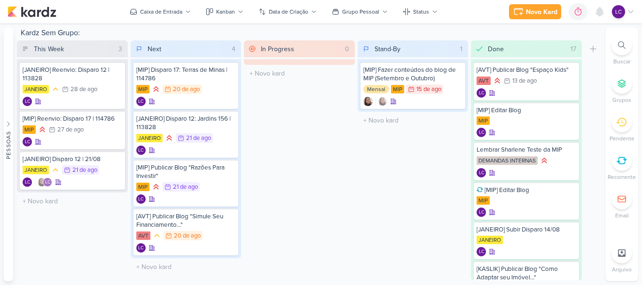 The image size is (642, 285). Describe the element at coordinates (84, 89) in the screenshot. I see `div: 28 de ago` at that location.